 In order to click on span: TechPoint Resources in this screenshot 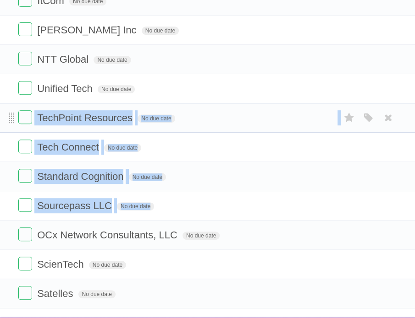, I will do `click(86, 118)`.